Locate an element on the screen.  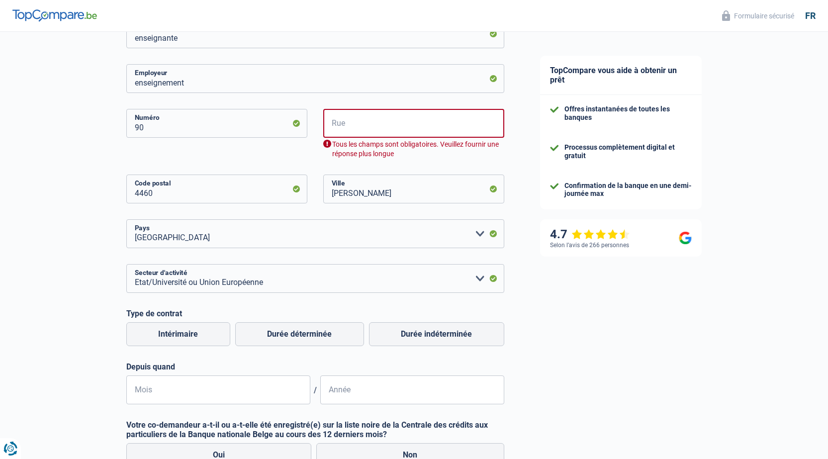
input: MM is located at coordinates (218, 390).